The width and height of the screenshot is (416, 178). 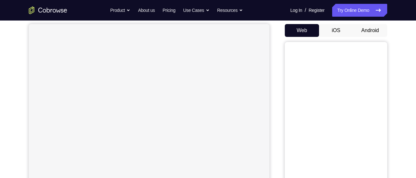 I want to click on button: iOS, so click(x=336, y=30).